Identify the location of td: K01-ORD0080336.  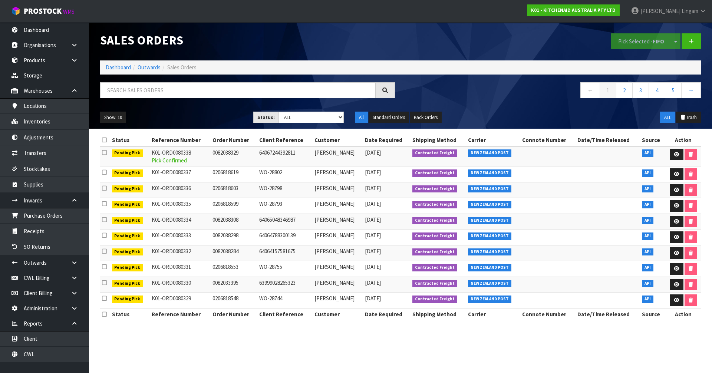
(180, 190).